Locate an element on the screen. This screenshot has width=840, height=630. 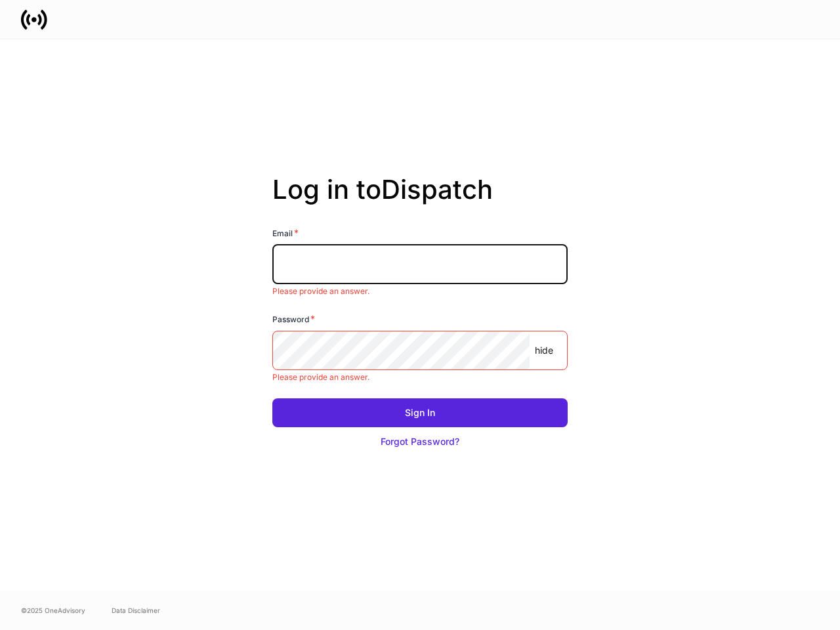
h6: Email is located at coordinates (285, 233).